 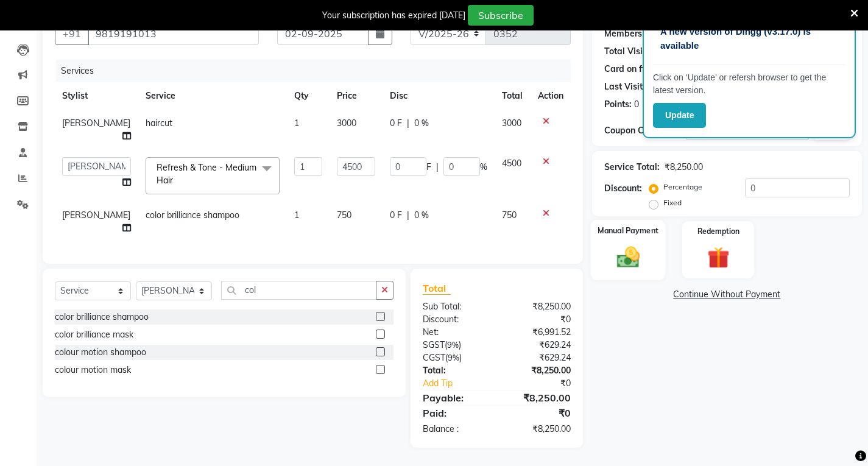 What do you see at coordinates (718, 231) in the screenshot?
I see `label: Redemption` at bounding box center [718, 231].